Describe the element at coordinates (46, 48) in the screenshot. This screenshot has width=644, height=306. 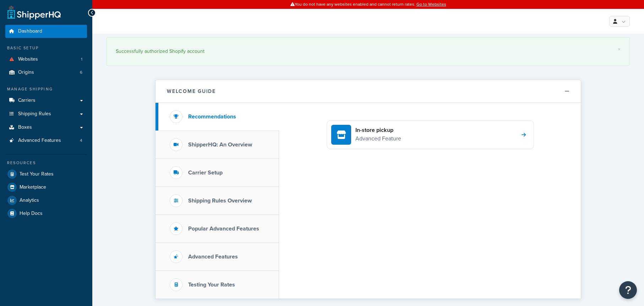
I see `div: Basic Setup` at that location.